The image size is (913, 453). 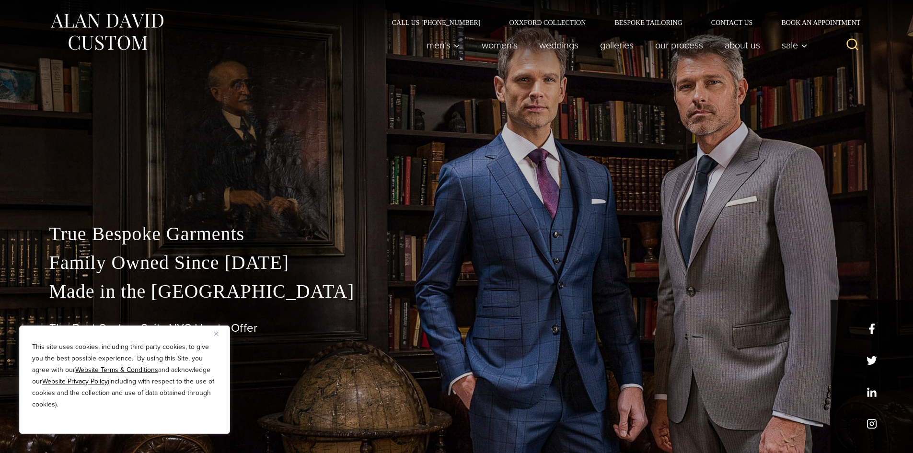 What do you see at coordinates (216, 333) in the screenshot?
I see `img: Close` at bounding box center [216, 333].